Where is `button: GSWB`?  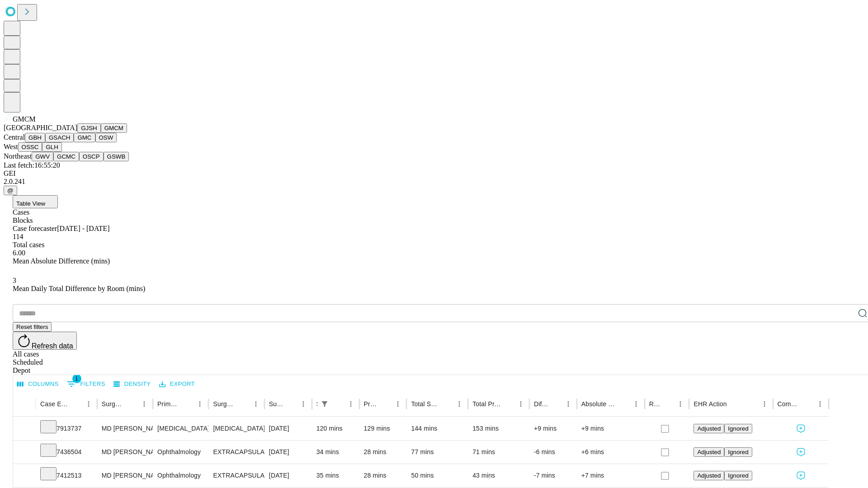 button: GSWB is located at coordinates (116, 156).